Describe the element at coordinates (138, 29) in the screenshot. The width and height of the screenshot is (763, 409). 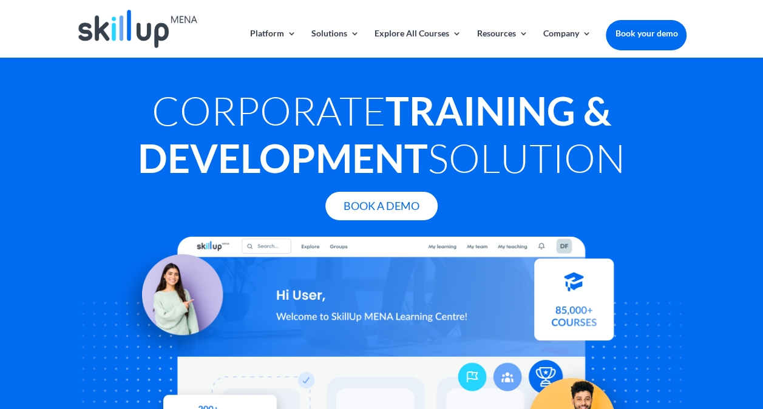
I see `img: Skillup Mena` at that location.